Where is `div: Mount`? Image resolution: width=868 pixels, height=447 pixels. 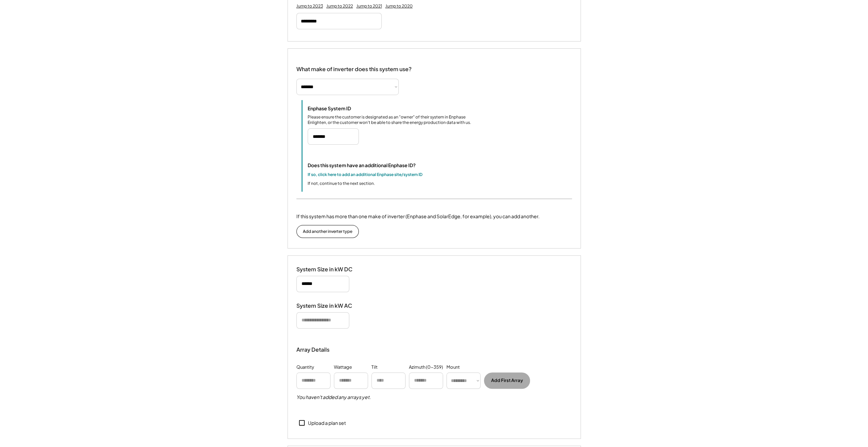
div: Mount is located at coordinates (453, 367).